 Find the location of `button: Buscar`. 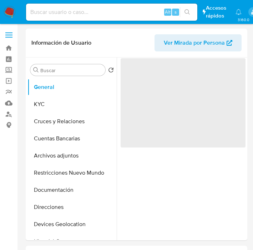

button: Buscar is located at coordinates (36, 70).